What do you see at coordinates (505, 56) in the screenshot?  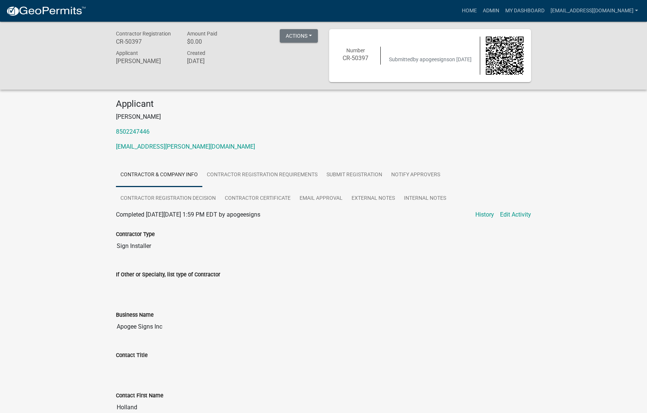 I see `img: QR code` at bounding box center [505, 56].